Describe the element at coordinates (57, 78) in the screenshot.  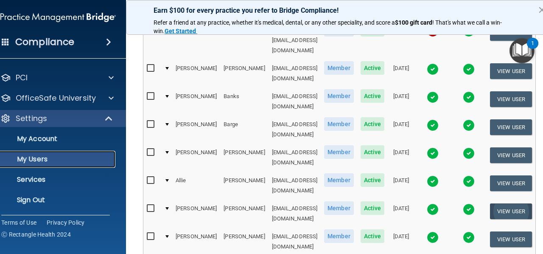
I see `a: PCI` at that location.